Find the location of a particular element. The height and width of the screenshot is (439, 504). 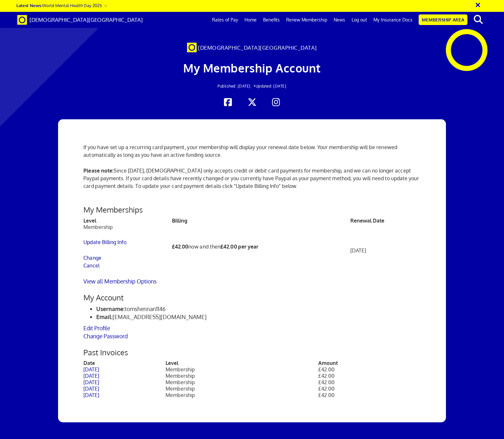

th: Renewal Date is located at coordinates (386, 221).